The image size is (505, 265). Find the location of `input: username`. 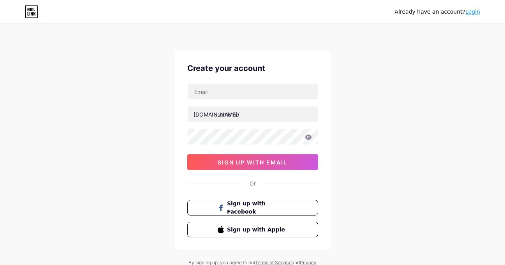

input: username is located at coordinates (253, 114).